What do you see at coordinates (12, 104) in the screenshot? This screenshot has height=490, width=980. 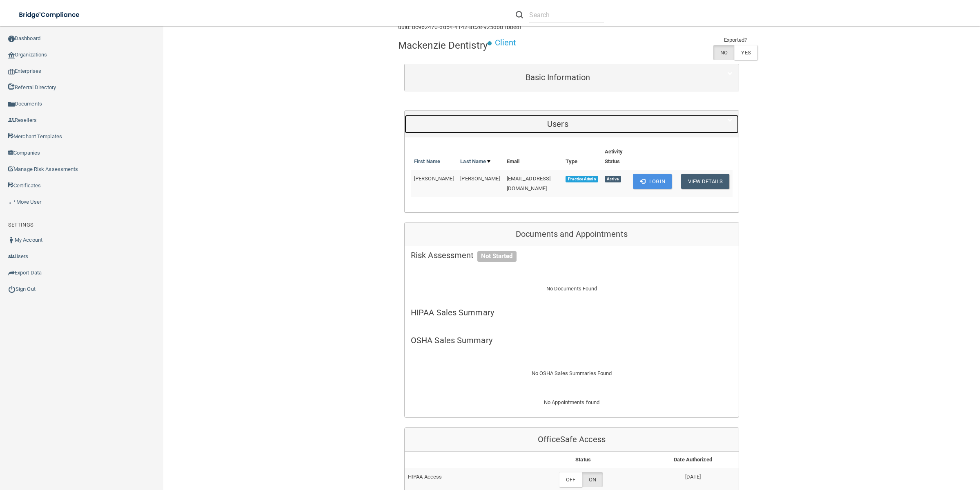 I see `img: icon-documents.8dae5593.png` at bounding box center [12, 104].